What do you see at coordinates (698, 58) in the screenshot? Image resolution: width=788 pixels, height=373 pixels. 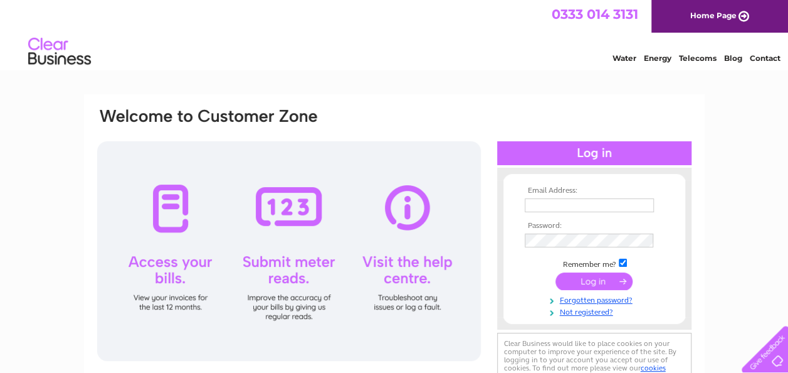 I see `a: Telecoms` at bounding box center [698, 58].